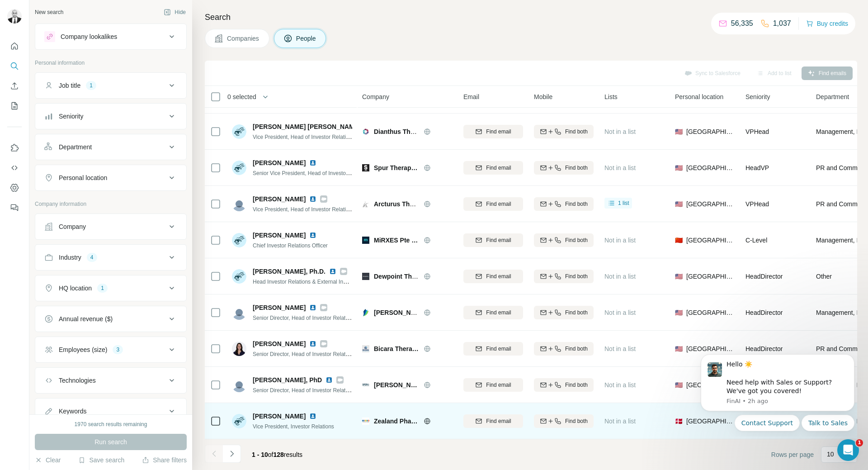 The image size is (868, 470). I want to click on div: Message content, so click(100, 32).